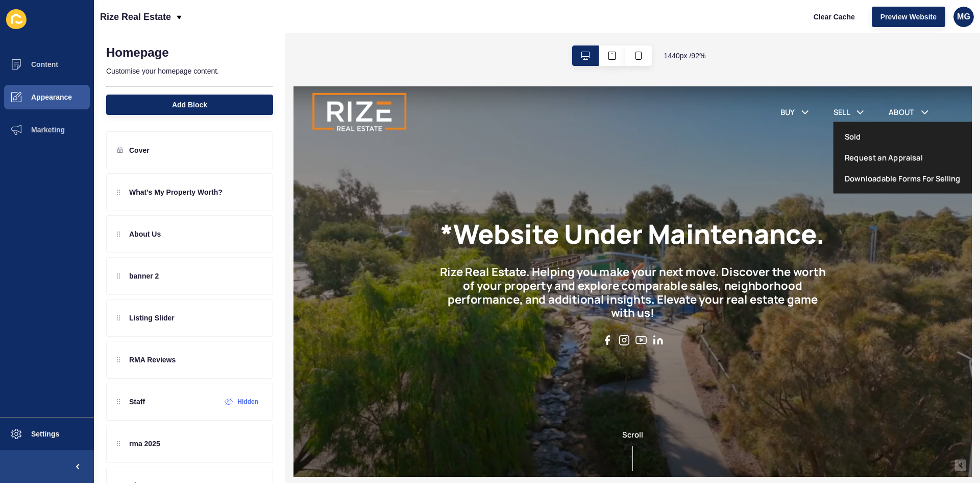 This screenshot has width=980, height=483. What do you see at coordinates (144, 276) in the screenshot?
I see `p: banner 2` at bounding box center [144, 276].